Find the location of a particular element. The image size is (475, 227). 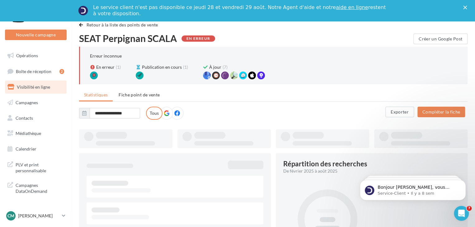

p: Erreur inconnue is located at coordinates (106, 56).